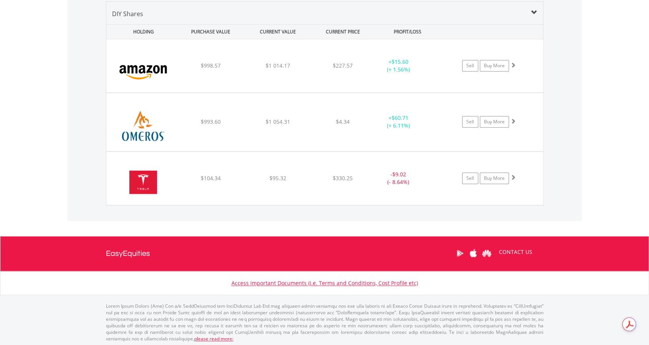  What do you see at coordinates (211, 31) in the screenshot?
I see `div: PURCHASE VALUE` at bounding box center [211, 31].